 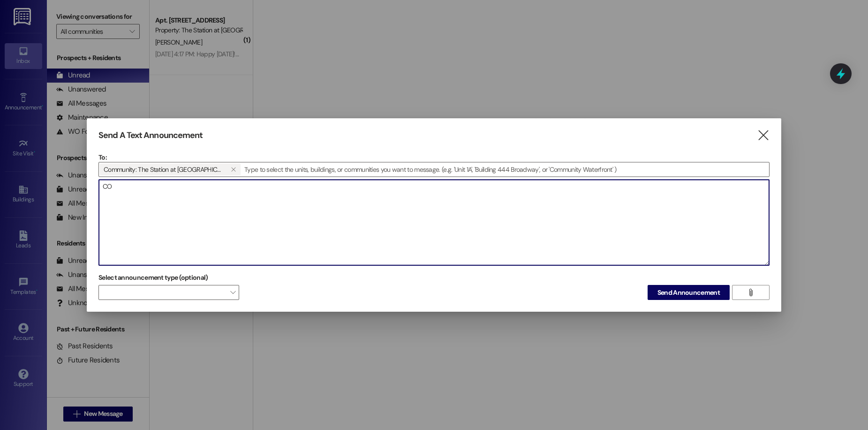 I want to click on p: To:, so click(x=434, y=157).